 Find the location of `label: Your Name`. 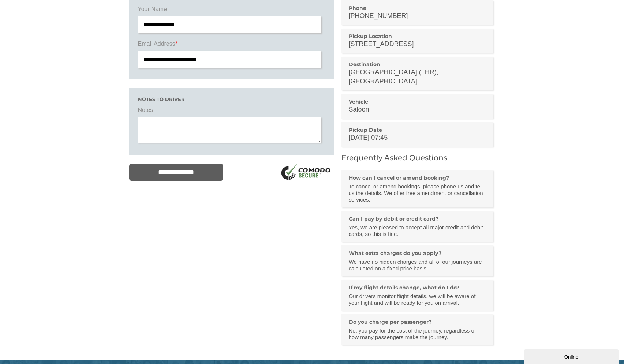

label: Your Name is located at coordinates (232, 11).